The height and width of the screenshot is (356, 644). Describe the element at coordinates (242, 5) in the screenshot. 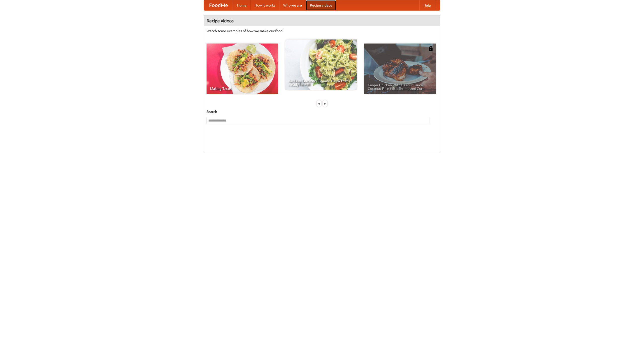

I see `a: Home` at that location.